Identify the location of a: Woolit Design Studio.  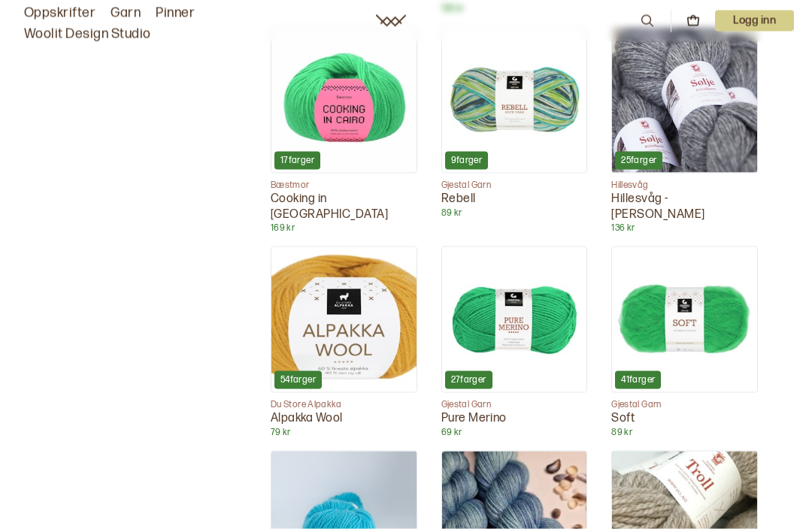
(87, 35).